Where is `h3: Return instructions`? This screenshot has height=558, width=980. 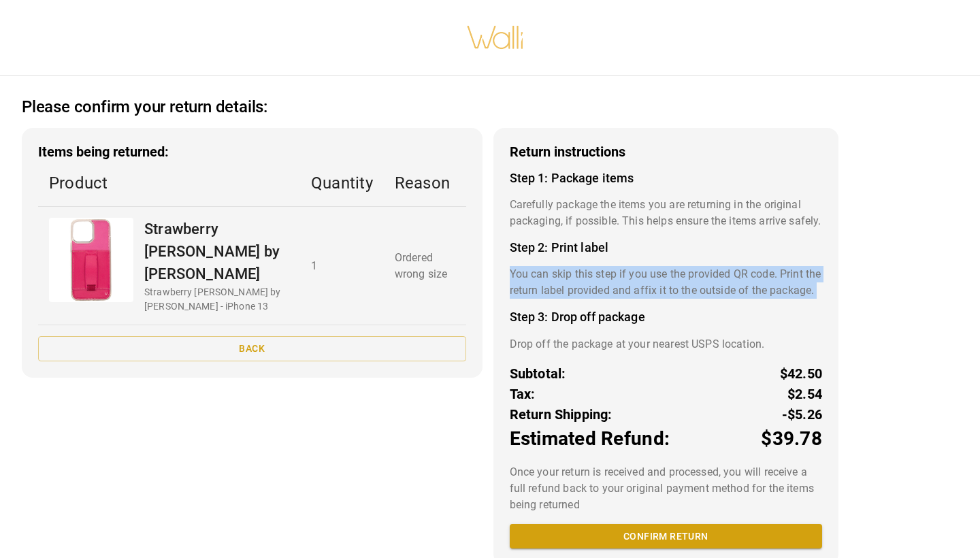
h3: Return instructions is located at coordinates (666, 152).